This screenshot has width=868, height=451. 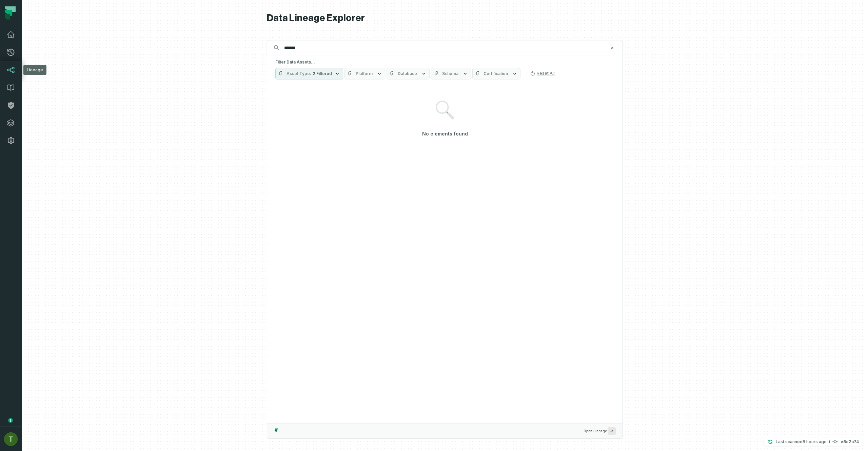 I want to click on button: Clear search query, so click(x=613, y=48).